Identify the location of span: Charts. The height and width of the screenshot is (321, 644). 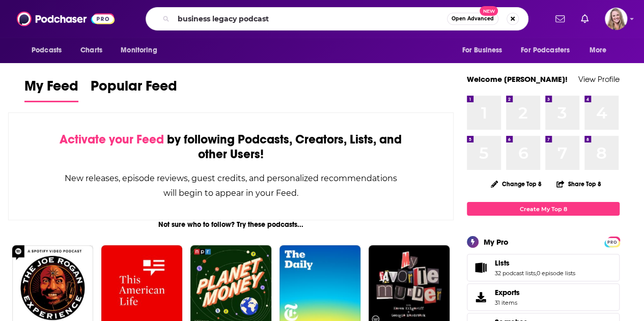
(91, 50).